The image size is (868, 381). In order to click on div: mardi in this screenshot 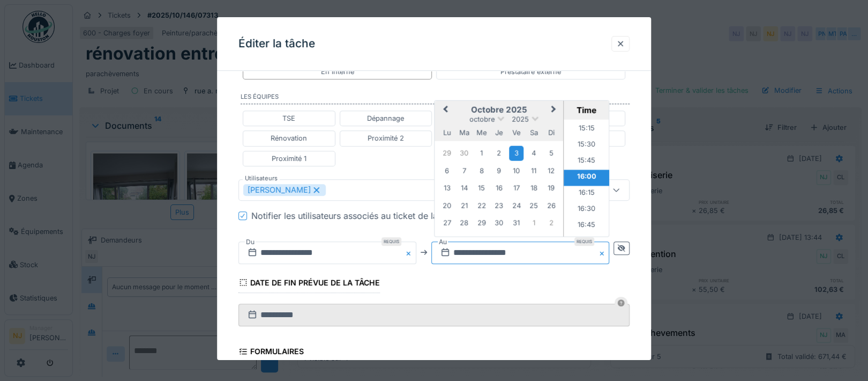, I will do `click(464, 132)`.